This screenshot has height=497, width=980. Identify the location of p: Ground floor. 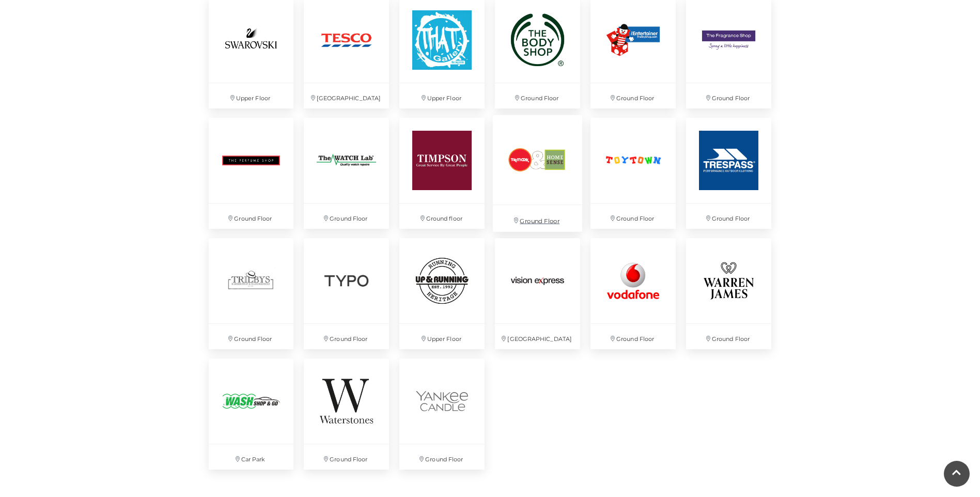
(442, 216).